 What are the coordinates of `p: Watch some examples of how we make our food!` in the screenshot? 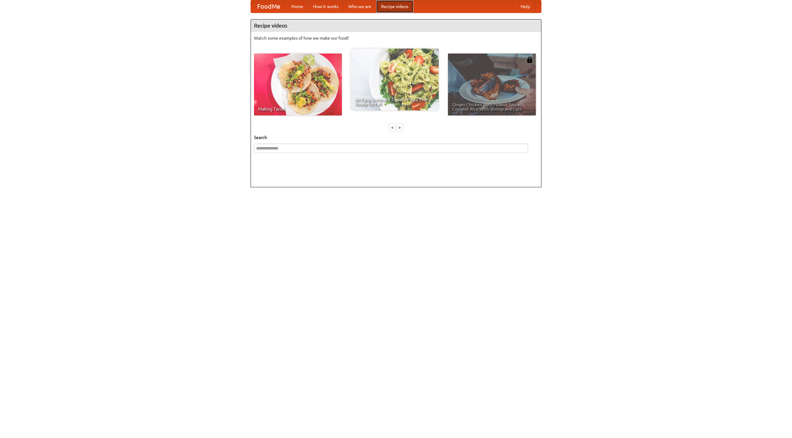 It's located at (396, 38).